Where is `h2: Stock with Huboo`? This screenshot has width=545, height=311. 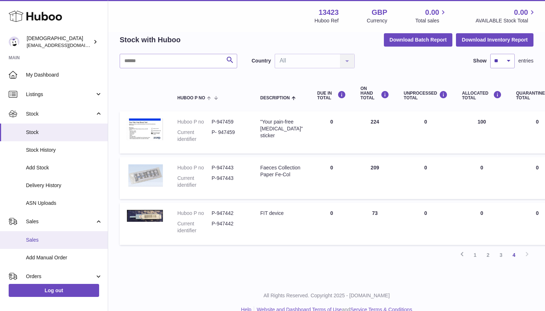 h2: Stock with Huboo is located at coordinates (150, 40).